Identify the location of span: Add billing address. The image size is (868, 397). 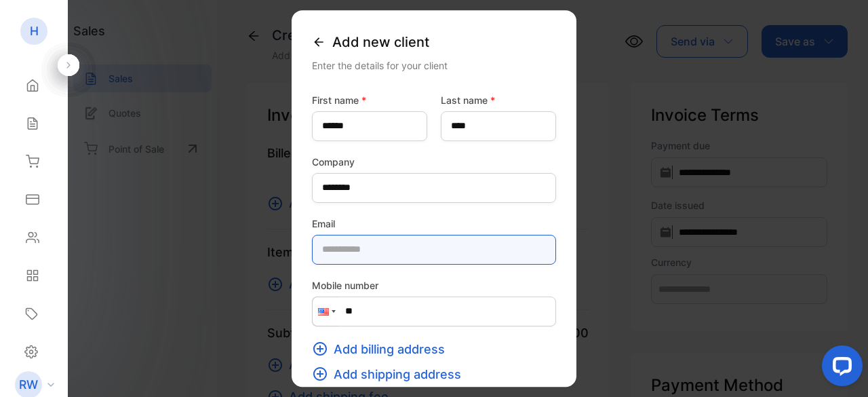
(389, 349).